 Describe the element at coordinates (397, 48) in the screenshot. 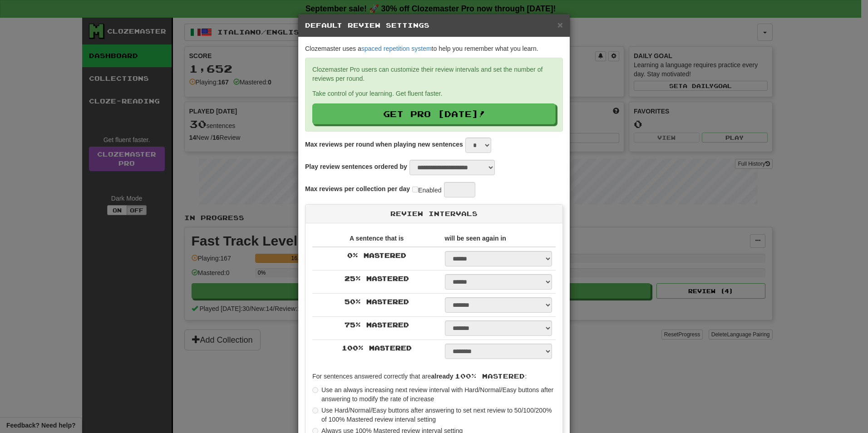

I see `a: spaced repetition system` at that location.